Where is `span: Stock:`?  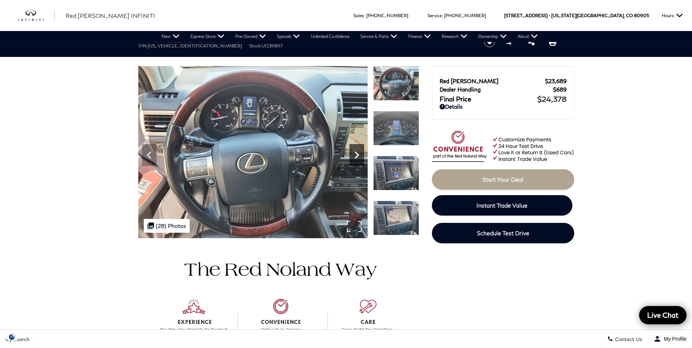 span: Stock: is located at coordinates (255, 46).